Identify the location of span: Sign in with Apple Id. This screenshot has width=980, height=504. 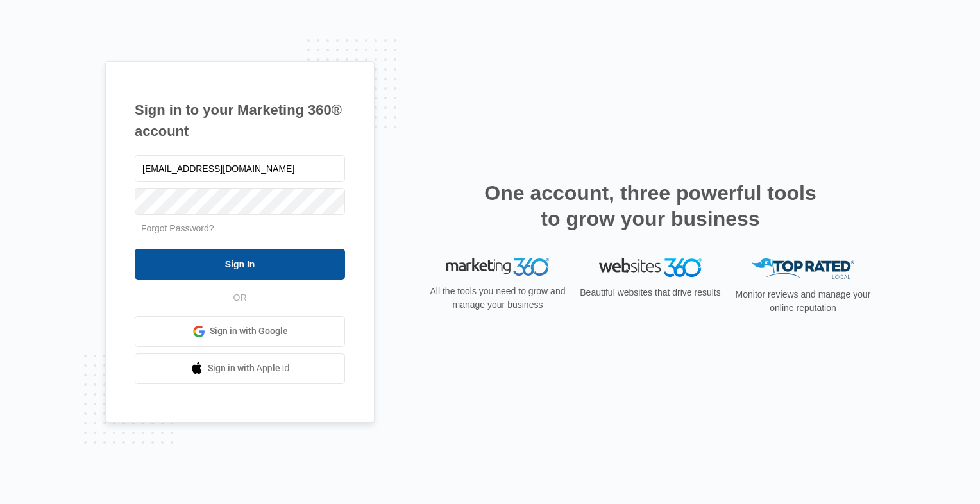
(249, 368).